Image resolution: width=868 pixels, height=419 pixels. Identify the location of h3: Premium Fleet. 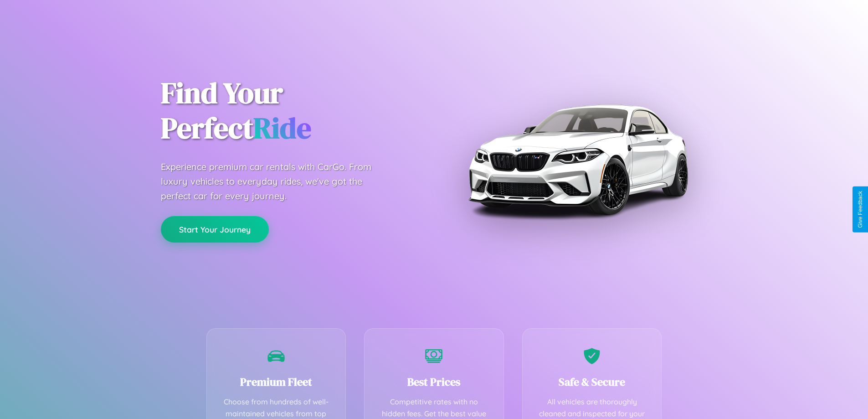
(276, 382).